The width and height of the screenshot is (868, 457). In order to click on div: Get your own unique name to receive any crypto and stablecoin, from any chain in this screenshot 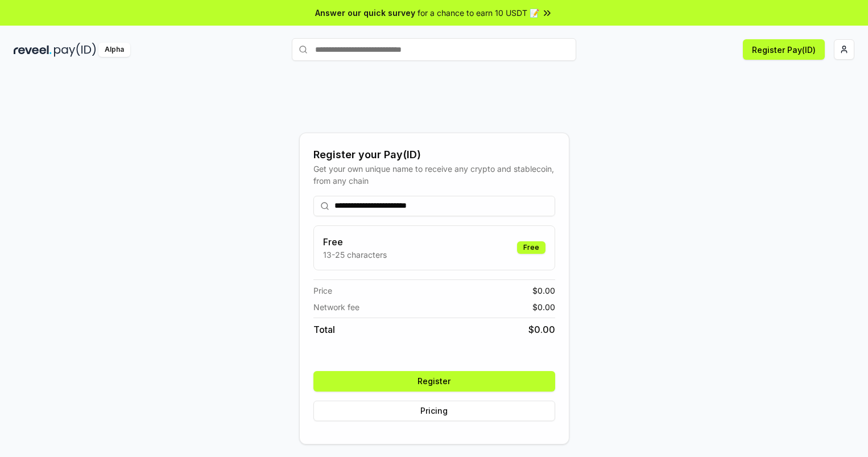, I will do `click(434, 175)`.